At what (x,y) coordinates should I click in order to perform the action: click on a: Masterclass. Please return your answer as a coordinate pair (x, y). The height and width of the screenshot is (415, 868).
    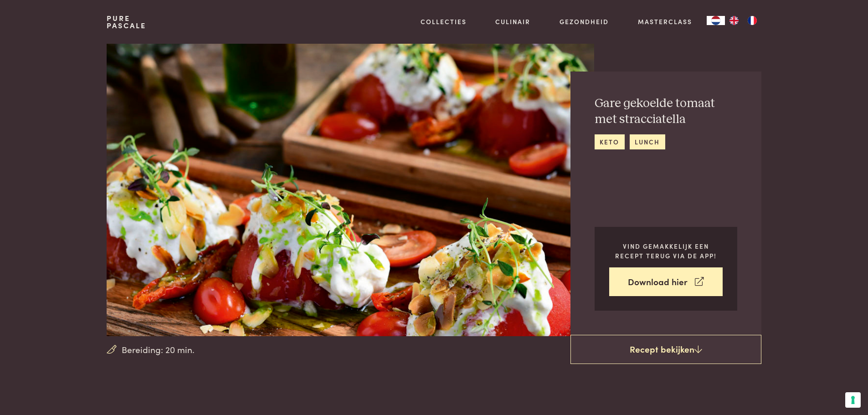
    Looking at the image, I should click on (665, 21).